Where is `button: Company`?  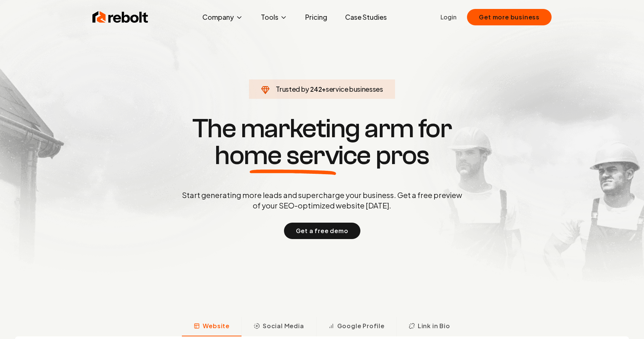
button: Company is located at coordinates (222, 17).